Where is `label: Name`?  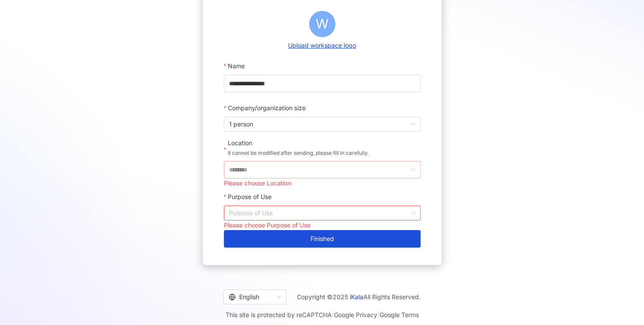 label: Name is located at coordinates (238, 66).